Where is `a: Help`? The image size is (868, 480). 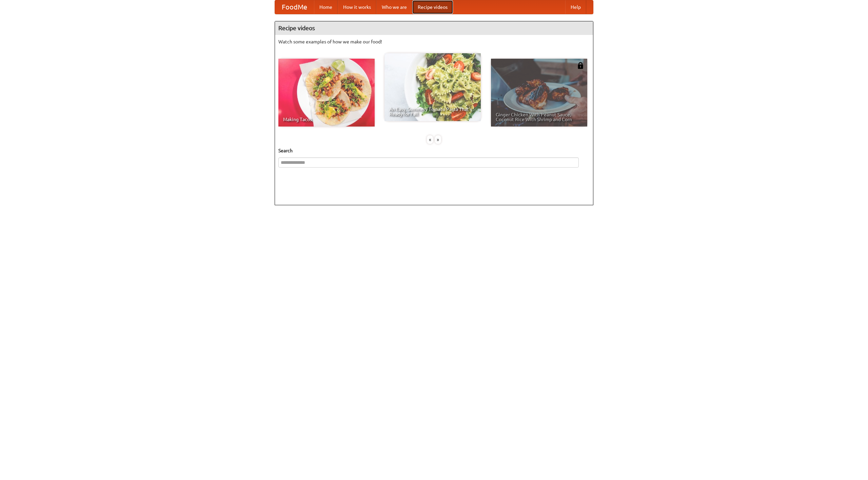 a: Help is located at coordinates (576, 7).